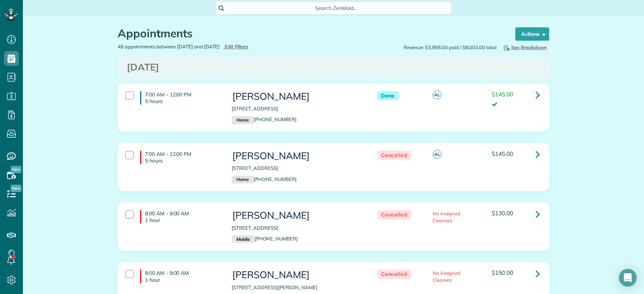 This screenshot has height=294, width=644. Describe the element at coordinates (628, 278) in the screenshot. I see `div: Open Intercom Messenger` at that location.